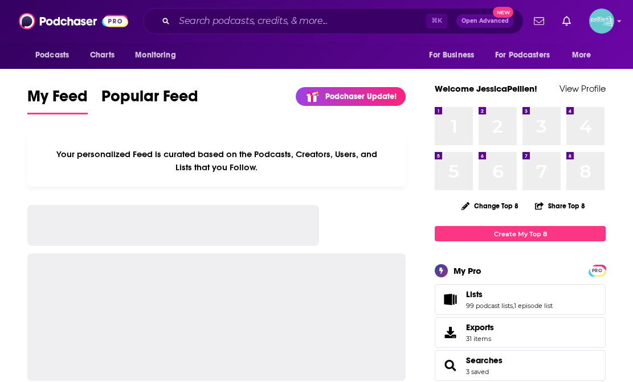 The image size is (633, 382). Describe the element at coordinates (58, 100) in the screenshot. I see `a: My Feed` at that location.